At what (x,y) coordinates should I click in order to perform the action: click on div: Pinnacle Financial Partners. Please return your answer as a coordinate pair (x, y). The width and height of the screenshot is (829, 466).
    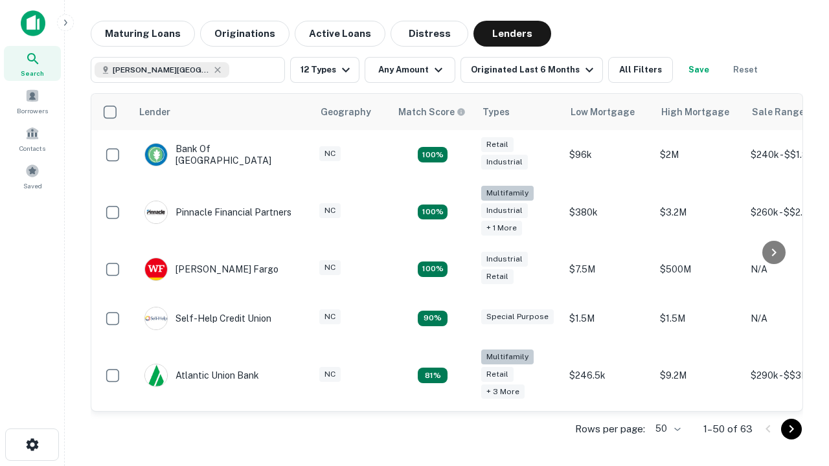
    Looking at the image, I should click on (218, 213).